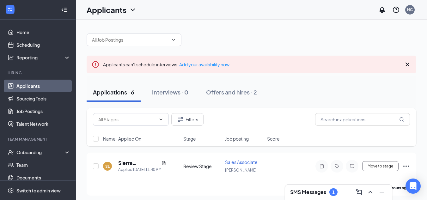 The height and width of the screenshot is (200, 427). Describe the element at coordinates (308, 192) in the screenshot. I see `h3: SMS Messages` at that location.